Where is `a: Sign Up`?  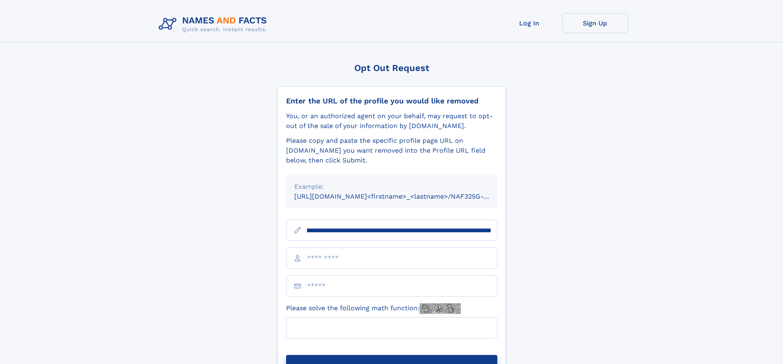
a: Sign Up is located at coordinates (595, 23).